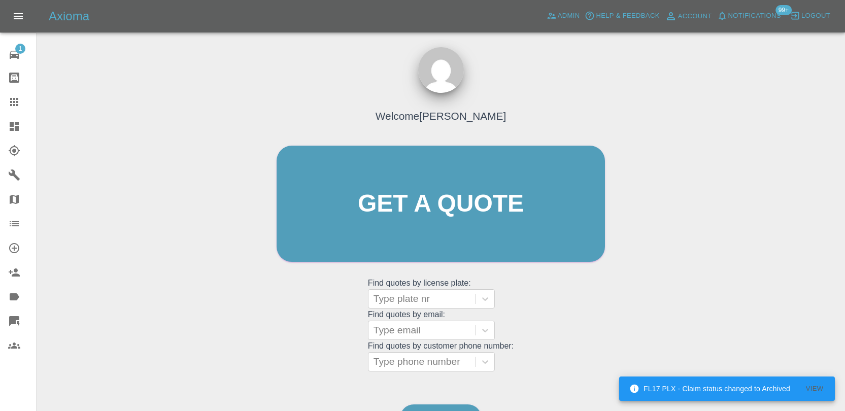 This screenshot has height=411, width=845. What do you see at coordinates (563, 16) in the screenshot?
I see `a: Admin` at bounding box center [563, 16].